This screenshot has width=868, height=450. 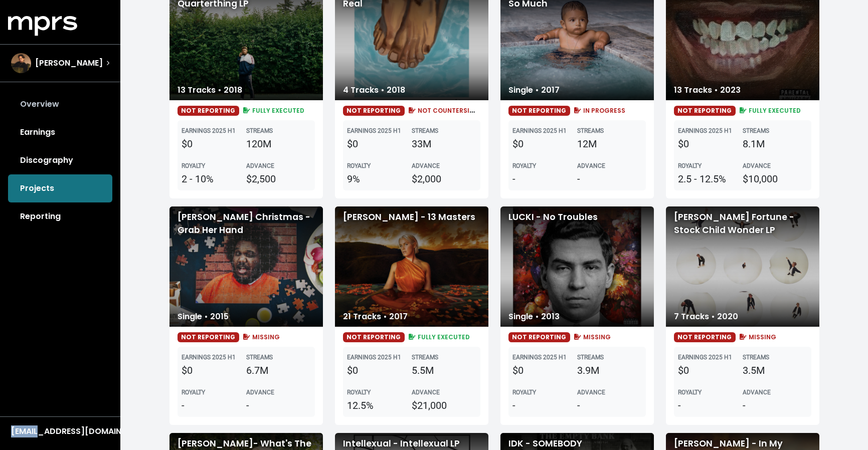 What do you see at coordinates (278, 179) in the screenshot?
I see `div: $2,500` at bounding box center [278, 179].